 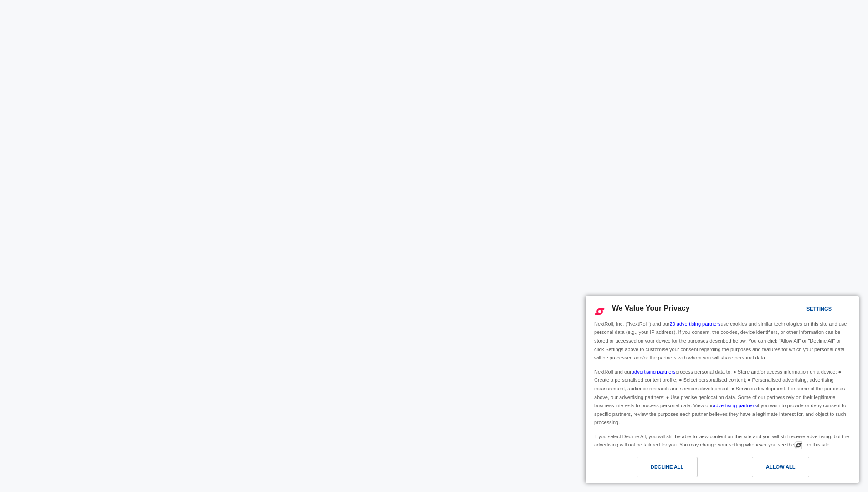 What do you see at coordinates (695, 324) in the screenshot?
I see `a: 20 advertising partners` at bounding box center [695, 324].